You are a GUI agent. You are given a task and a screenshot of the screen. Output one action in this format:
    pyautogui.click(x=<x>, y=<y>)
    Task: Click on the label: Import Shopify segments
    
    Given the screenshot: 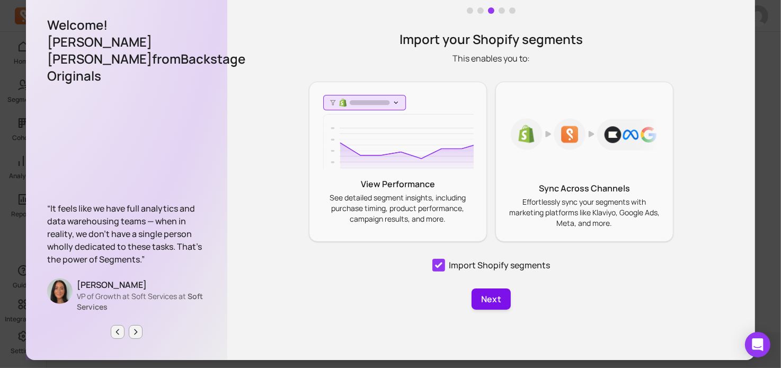 What is the action you would take?
    pyautogui.click(x=491, y=265)
    